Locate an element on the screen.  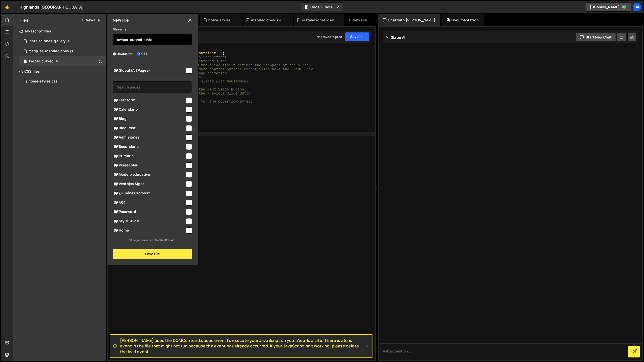
input: Javascript is located at coordinates (114, 54).